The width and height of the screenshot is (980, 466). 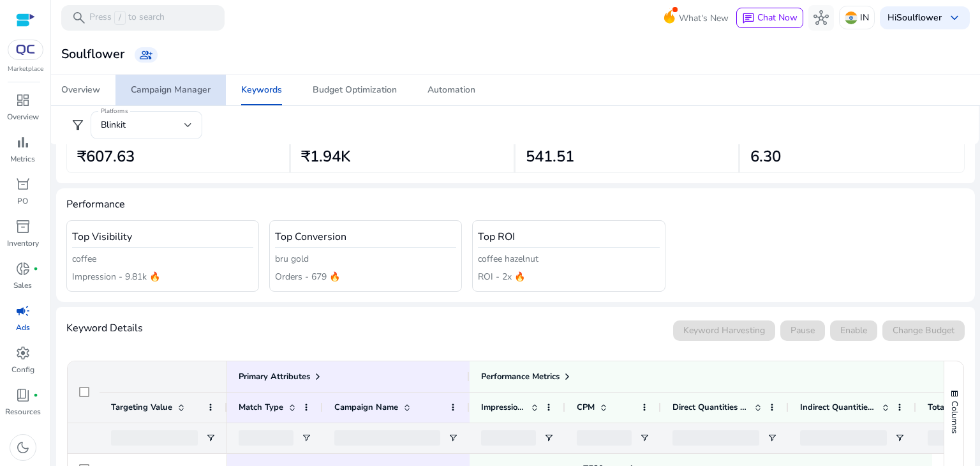 What do you see at coordinates (274, 377) in the screenshot?
I see `span: Primary Attributes` at bounding box center [274, 377].